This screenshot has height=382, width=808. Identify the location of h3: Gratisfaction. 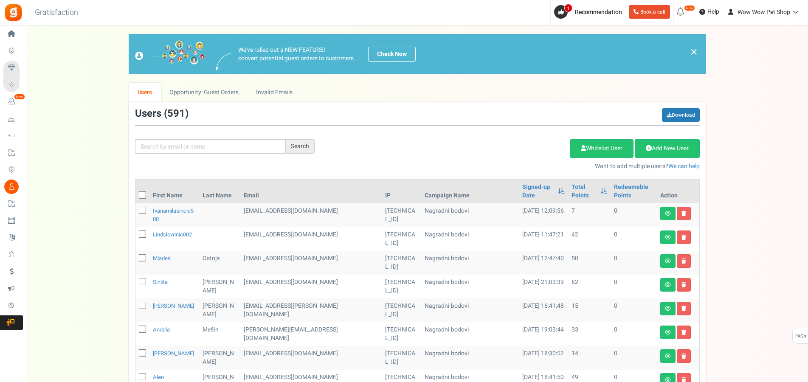
(56, 13).